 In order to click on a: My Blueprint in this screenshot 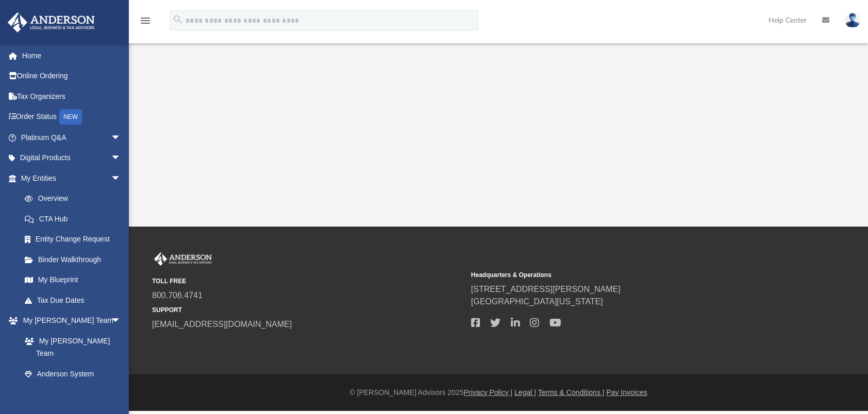, I will do `click(73, 280)`.